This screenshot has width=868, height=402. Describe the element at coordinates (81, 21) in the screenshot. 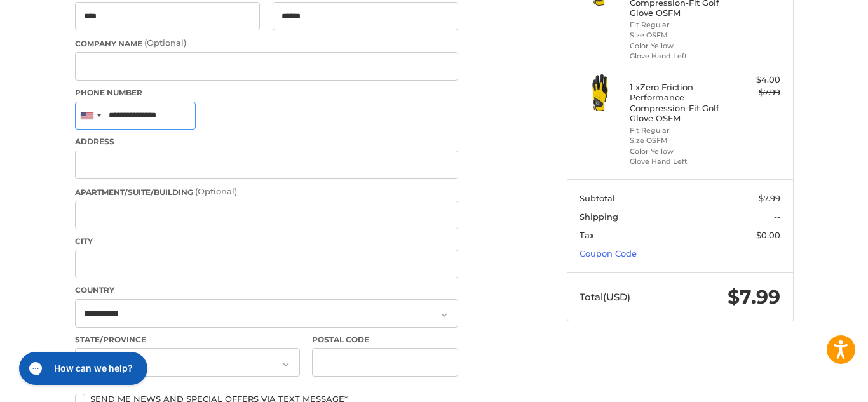

I see `h1: How can we help?` at that location.